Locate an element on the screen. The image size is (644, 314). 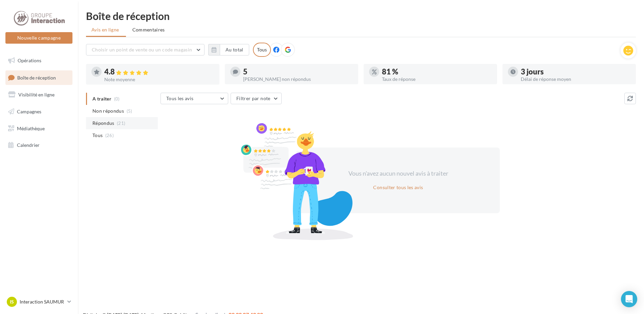
a: Campagnes is located at coordinates (39, 111).